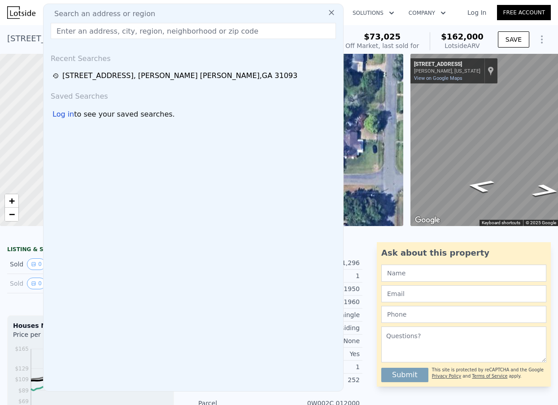 This screenshot has width=558, height=405. What do you see at coordinates (12, 214) in the screenshot?
I see `a: Zoom out` at bounding box center [12, 214].